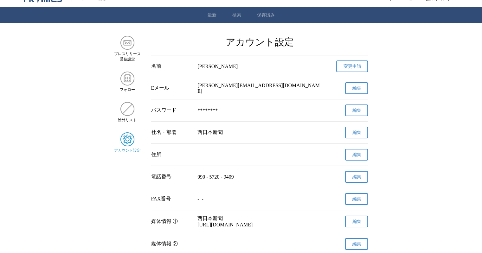 The width and height of the screenshot is (482, 253). What do you see at coordinates (127, 112) in the screenshot?
I see `a: 除外リスト除外リスト` at bounding box center [127, 112].